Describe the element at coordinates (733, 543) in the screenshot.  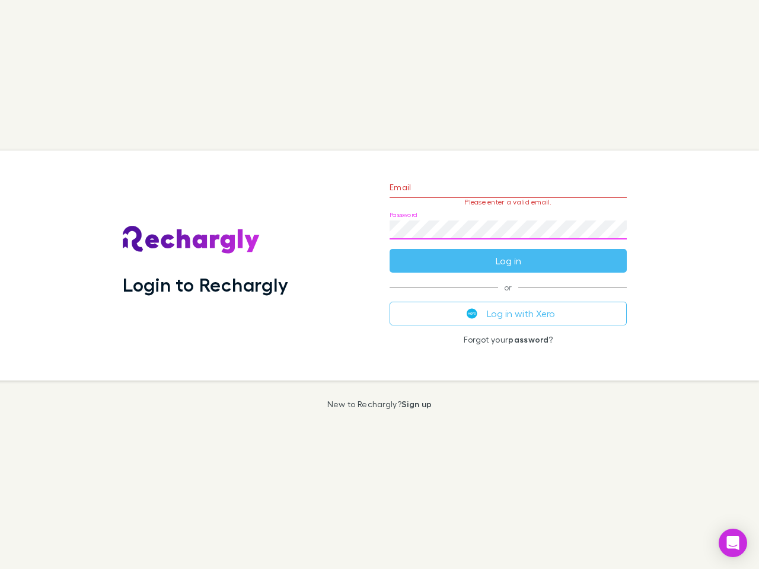
I see `div: Open Intercom Messenger` at that location.